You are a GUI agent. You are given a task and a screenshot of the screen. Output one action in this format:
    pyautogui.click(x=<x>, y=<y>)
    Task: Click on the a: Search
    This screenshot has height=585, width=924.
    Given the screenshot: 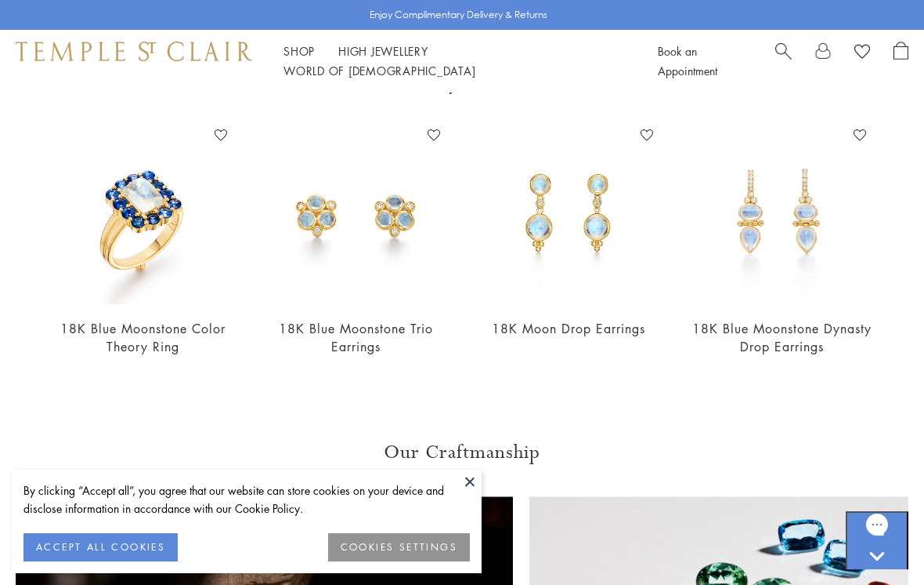 What is the action you would take?
    pyautogui.click(x=783, y=61)
    